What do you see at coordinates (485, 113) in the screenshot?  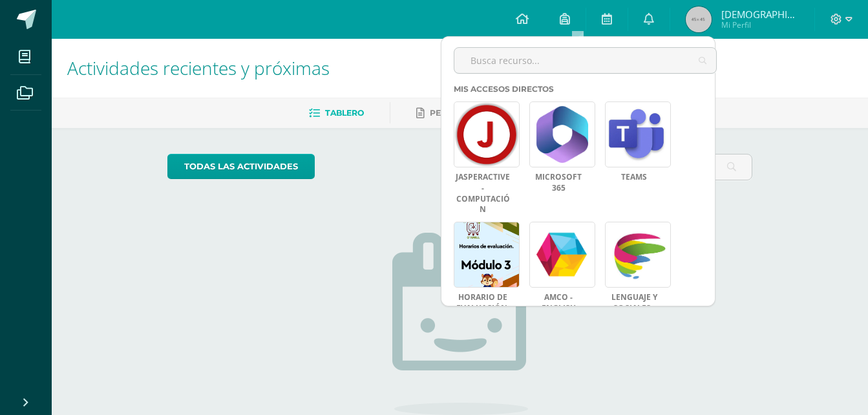 I see `span: Pendientes de entrega` at bounding box center [485, 113].